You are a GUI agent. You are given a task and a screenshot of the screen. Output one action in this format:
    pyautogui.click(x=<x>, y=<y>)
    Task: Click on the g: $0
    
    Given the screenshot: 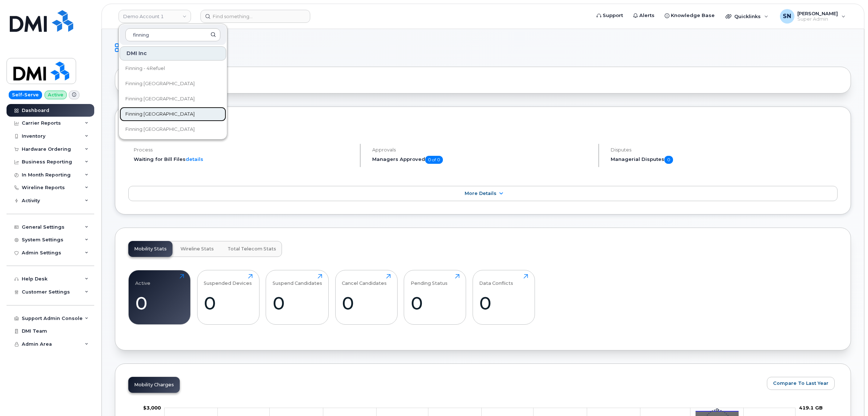 What is the action you would take?
    pyautogui.click(x=152, y=408)
    